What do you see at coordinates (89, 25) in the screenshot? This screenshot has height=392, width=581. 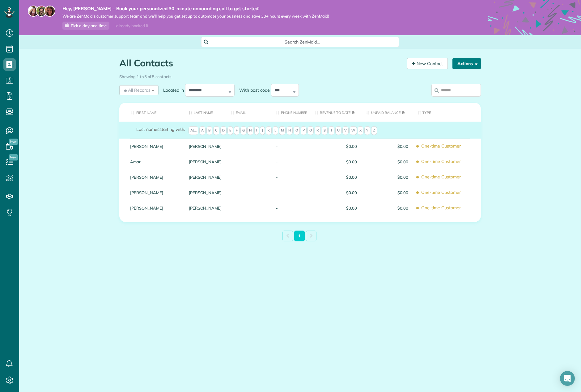 I see `span: Pick a day and time` at bounding box center [89, 25].